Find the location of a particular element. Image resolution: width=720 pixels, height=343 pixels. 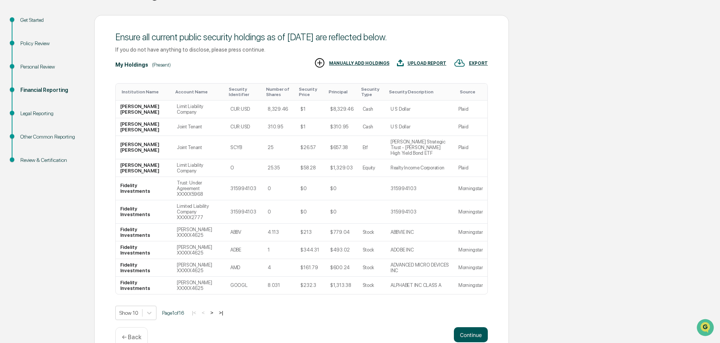

p: How can we help? is located at coordinates (72, 22).